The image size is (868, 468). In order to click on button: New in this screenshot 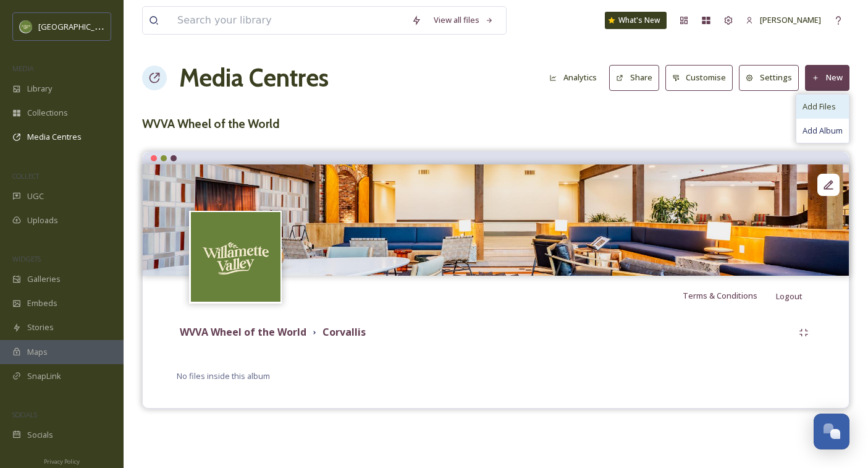, I will do `click(827, 77)`.